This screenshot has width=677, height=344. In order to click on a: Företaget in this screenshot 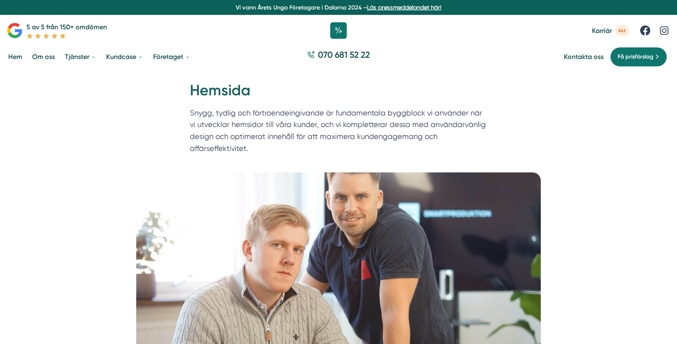, I will do `click(172, 57)`.